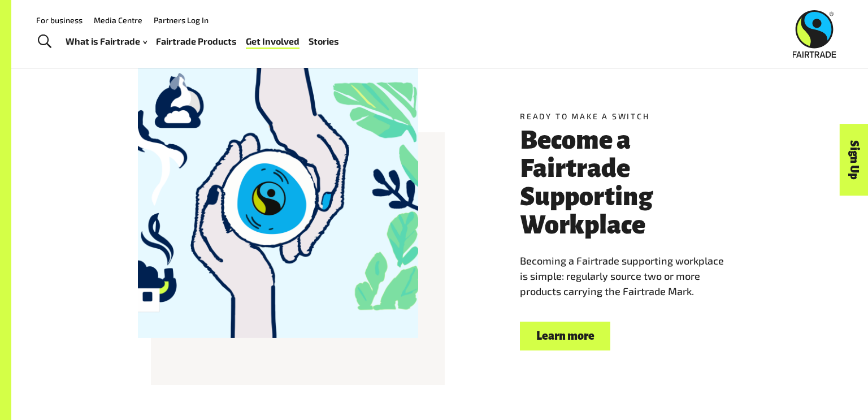 This screenshot has width=868, height=420. Describe the element at coordinates (118, 20) in the screenshot. I see `a: Media Centre` at that location.